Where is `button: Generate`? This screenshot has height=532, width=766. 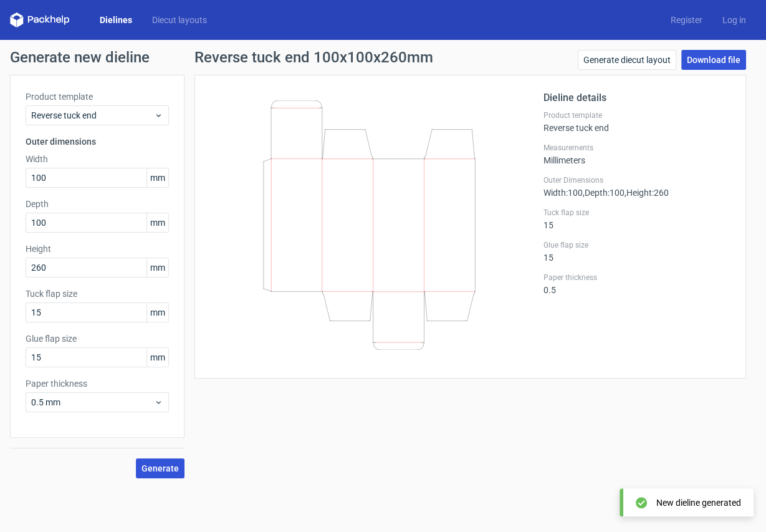
button: Generate is located at coordinates (160, 468).